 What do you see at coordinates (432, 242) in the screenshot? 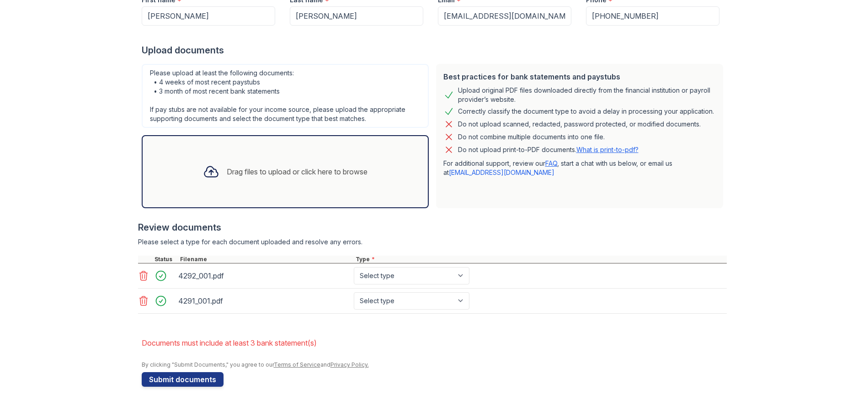
I see `div: Please select a type for each document uploaded and resolve any errors.` at bounding box center [432, 242].